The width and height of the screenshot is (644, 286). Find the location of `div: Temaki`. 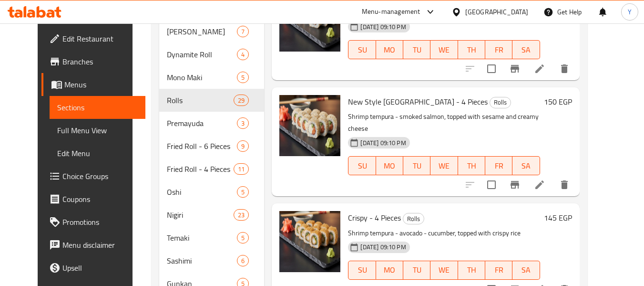

div: Temaki is located at coordinates (202, 238).